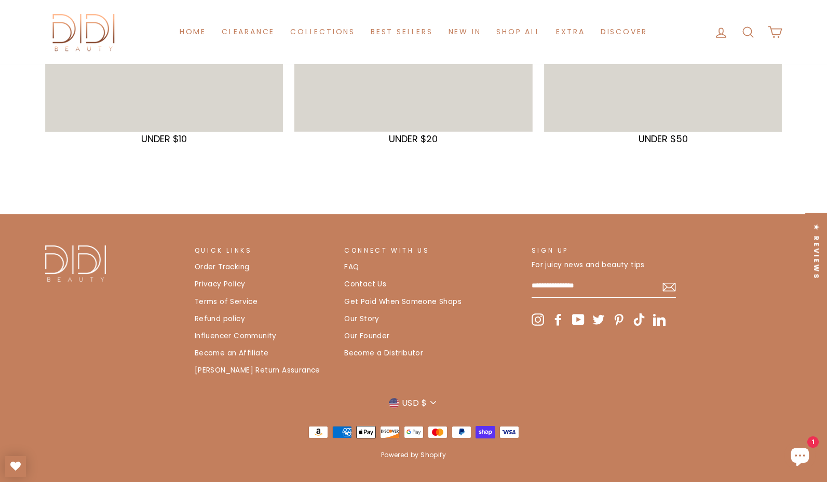  What do you see at coordinates (800, 457) in the screenshot?
I see `inbox-online-store-chat: Shopify online store chat` at bounding box center [800, 457].